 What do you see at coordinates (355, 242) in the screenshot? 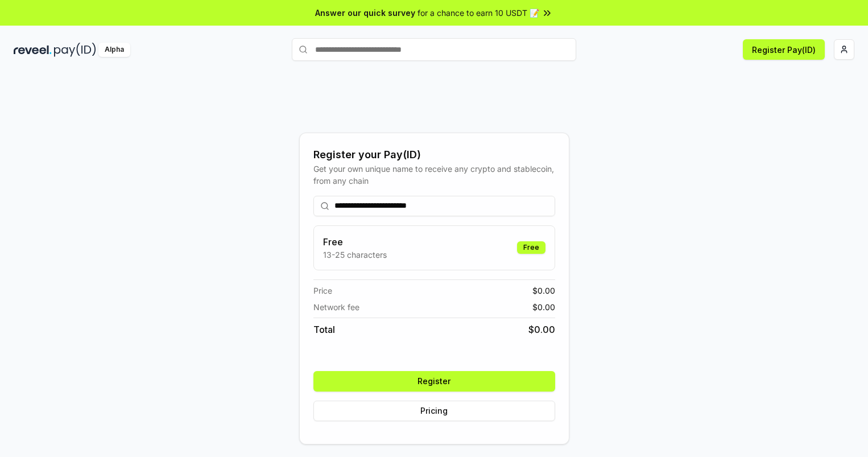
I see `h3: Free` at bounding box center [355, 242].